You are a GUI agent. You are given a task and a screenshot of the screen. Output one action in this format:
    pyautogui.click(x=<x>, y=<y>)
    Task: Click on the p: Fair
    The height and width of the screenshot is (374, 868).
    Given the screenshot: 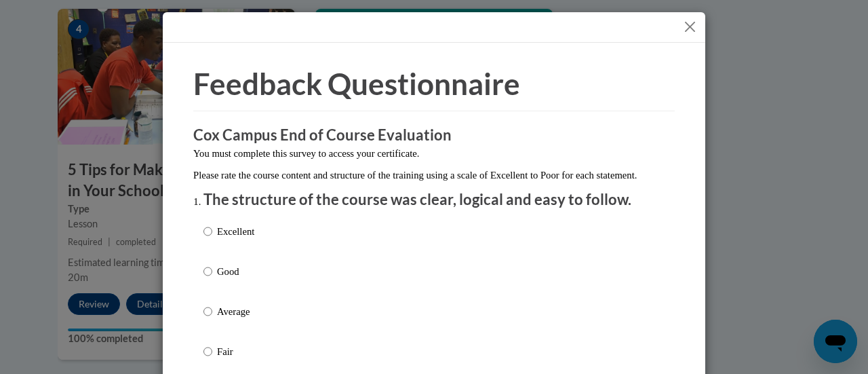 What is the action you would take?
    pyautogui.click(x=235, y=352)
    